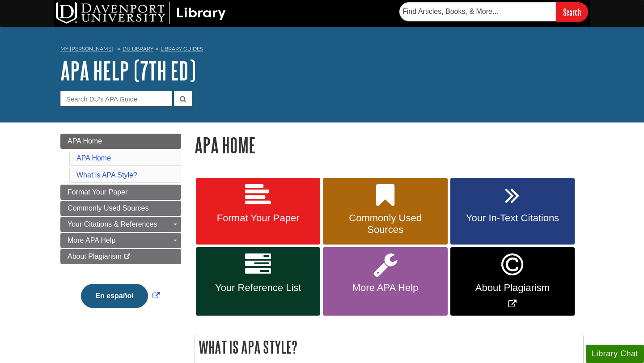  Describe the element at coordinates (389, 145) in the screenshot. I see `h1: APA Home` at that location.